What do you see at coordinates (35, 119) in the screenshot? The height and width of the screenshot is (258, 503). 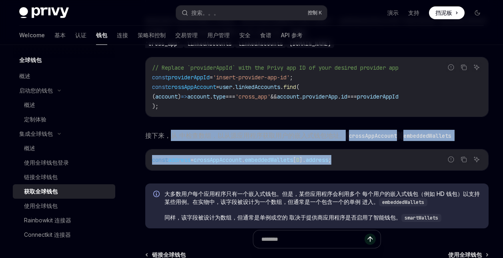 I see `div: 定制体验` at bounding box center [35, 119].